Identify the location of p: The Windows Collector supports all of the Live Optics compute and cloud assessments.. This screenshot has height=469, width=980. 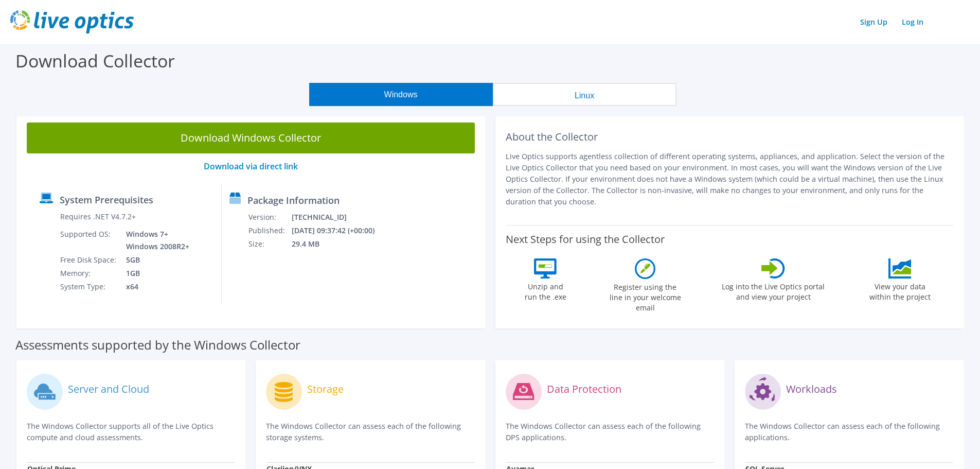
(131, 432).